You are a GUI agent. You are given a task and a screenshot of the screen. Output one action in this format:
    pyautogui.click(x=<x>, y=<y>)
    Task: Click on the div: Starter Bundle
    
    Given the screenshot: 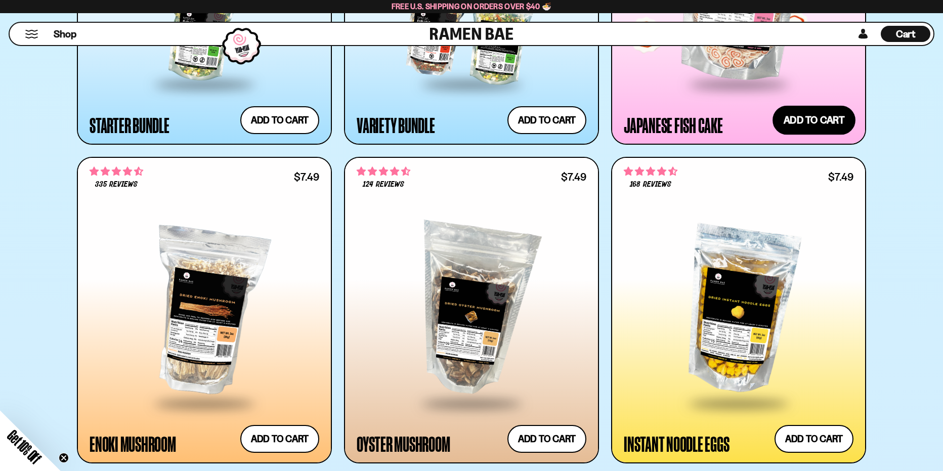 What is the action you would take?
    pyautogui.click(x=129, y=125)
    